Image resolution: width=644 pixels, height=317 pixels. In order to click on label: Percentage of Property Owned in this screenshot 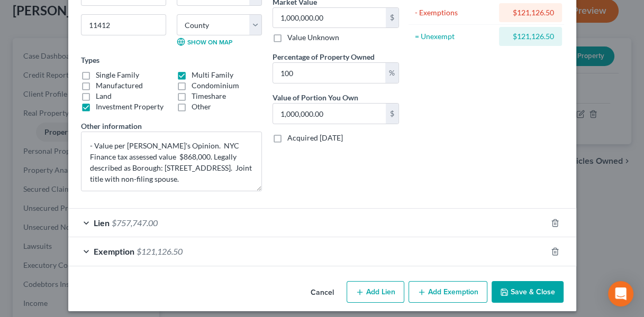, I will do `click(324, 57)`.